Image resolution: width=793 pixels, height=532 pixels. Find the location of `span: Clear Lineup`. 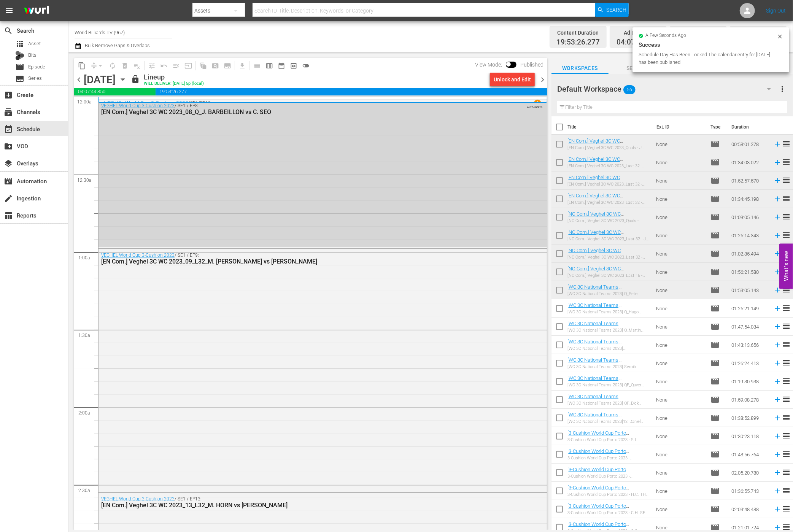

span: Clear Lineup is located at coordinates (137, 66).